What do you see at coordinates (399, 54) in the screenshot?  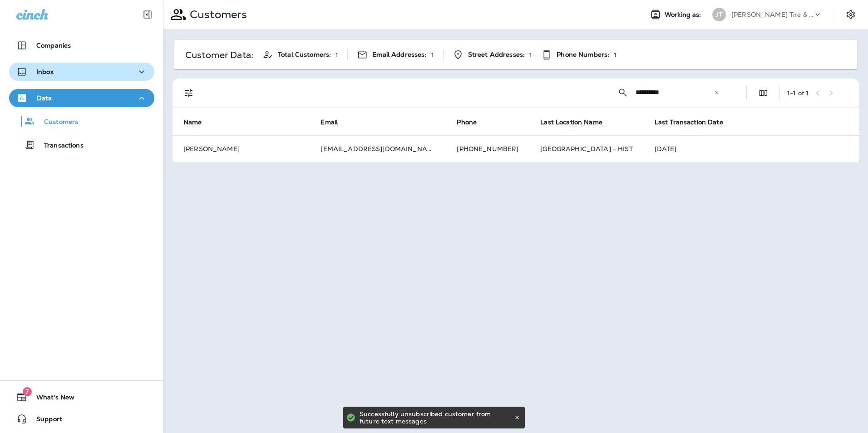 I see `span: Email Addresses:` at bounding box center [399, 54].